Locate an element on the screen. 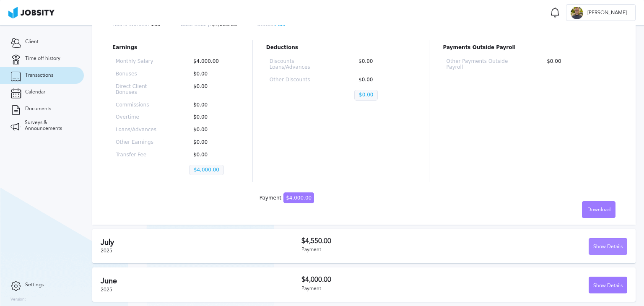 The image size is (644, 306). span: Client is located at coordinates (32, 42).